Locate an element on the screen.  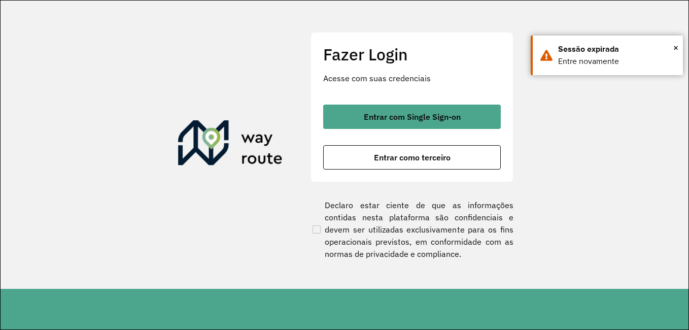
img: Roteirizador AmbevTech is located at coordinates (230, 145).